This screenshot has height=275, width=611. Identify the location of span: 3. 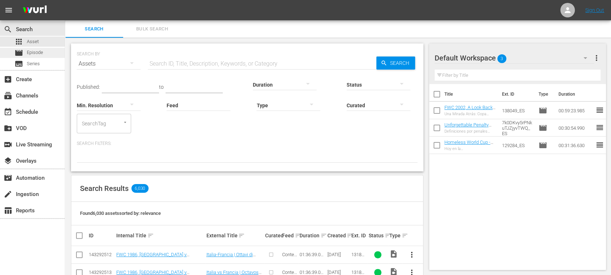
(501, 59).